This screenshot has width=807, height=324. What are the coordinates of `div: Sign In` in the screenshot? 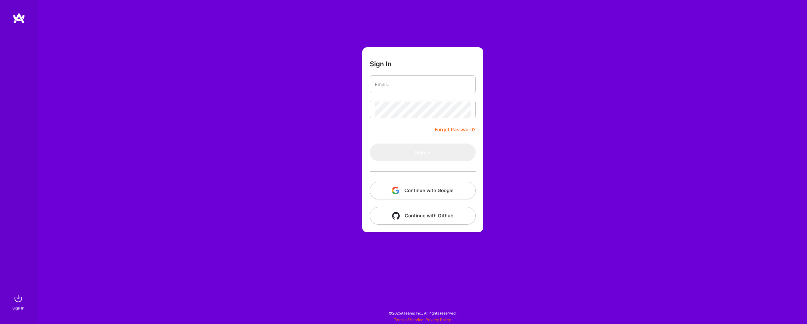 It's located at (18, 307).